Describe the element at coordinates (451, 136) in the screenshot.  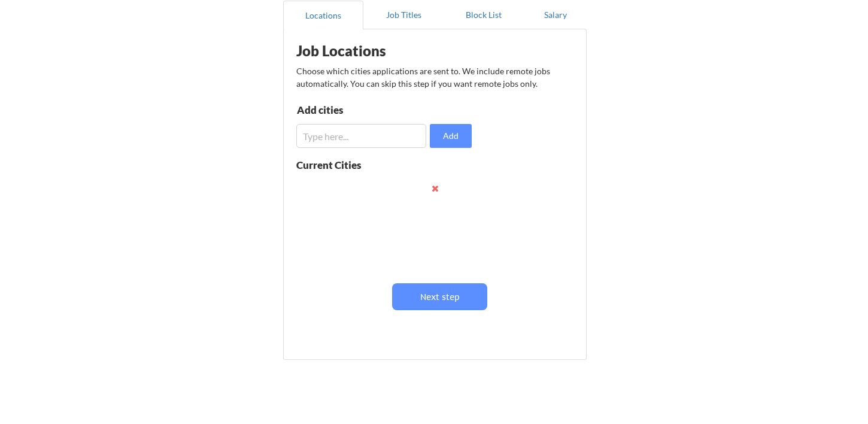
I see `button: Add` at that location.